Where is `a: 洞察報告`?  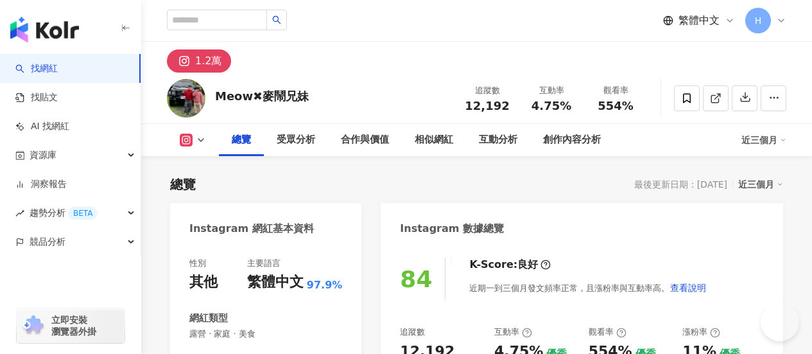
a: 洞察報告 is located at coordinates (41, 184).